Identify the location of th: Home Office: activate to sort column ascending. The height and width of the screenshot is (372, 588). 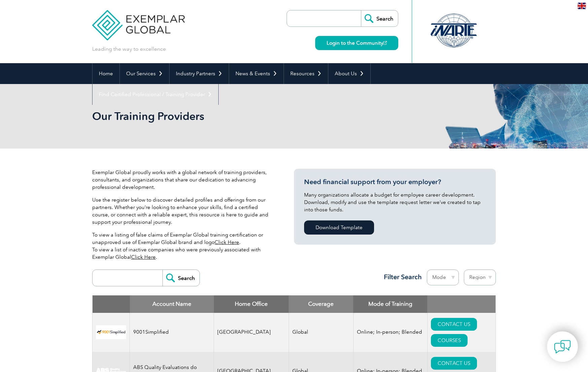
(251, 304).